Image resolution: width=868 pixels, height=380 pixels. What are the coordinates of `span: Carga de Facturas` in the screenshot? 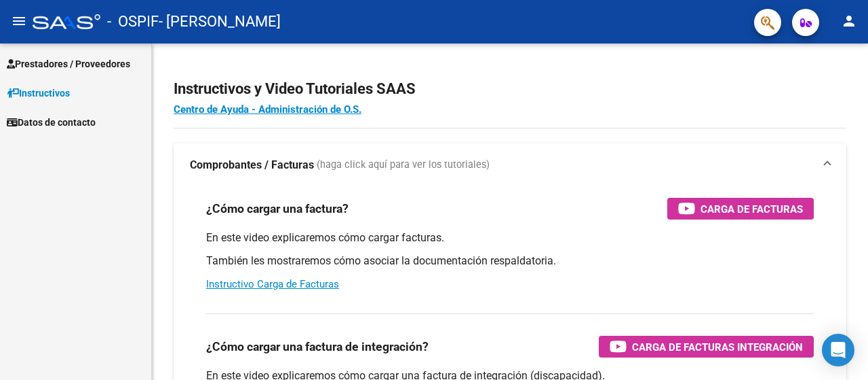 It's located at (751, 208).